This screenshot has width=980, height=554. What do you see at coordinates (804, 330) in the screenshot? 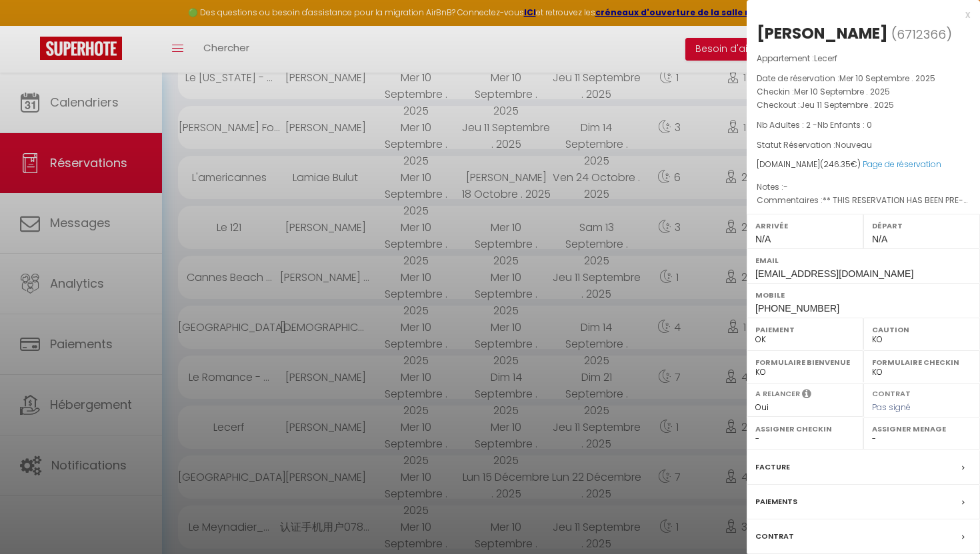
I see `label: Paiement` at bounding box center [804, 330].